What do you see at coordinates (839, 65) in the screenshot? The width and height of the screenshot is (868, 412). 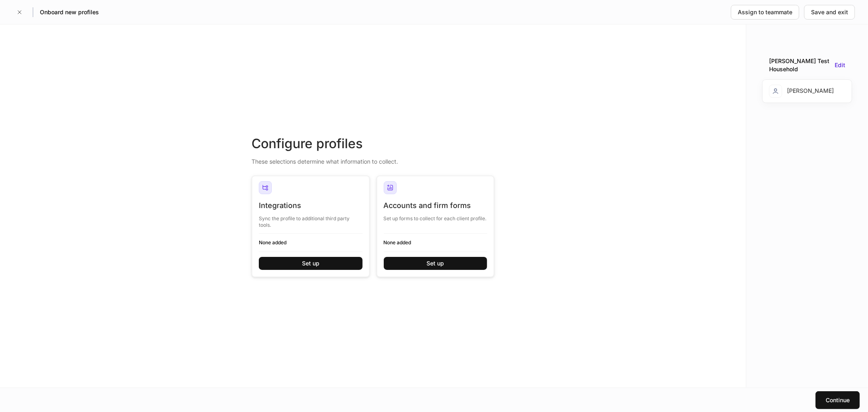 I see `div: Edit` at bounding box center [839, 65].